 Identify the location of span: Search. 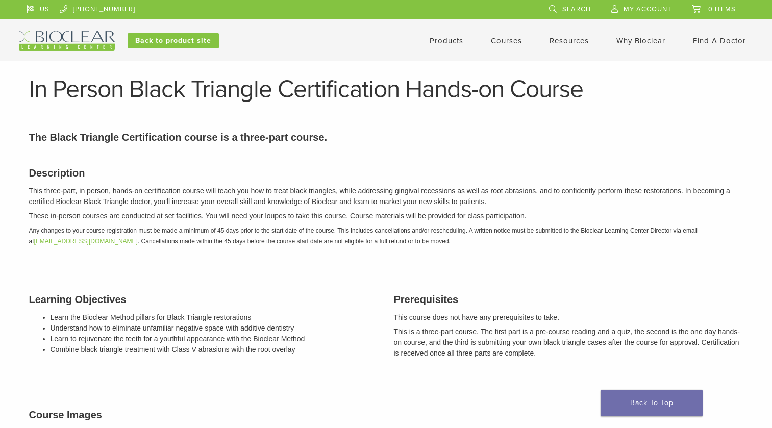
(577, 9).